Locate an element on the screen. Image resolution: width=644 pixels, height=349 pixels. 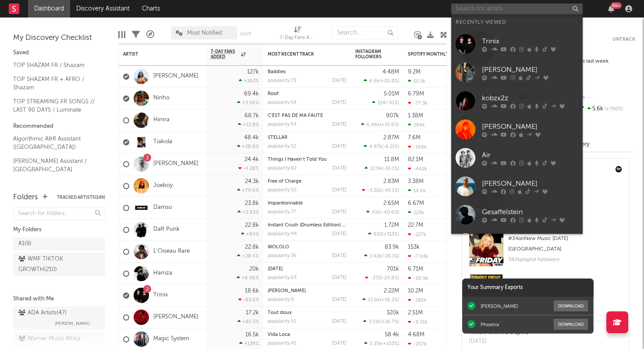
div: 10.2M is located at coordinates (415, 291).